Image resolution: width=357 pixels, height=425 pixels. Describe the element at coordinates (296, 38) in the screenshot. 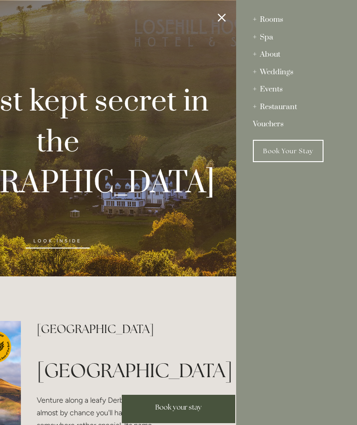

I see `div: Spa` at that location.